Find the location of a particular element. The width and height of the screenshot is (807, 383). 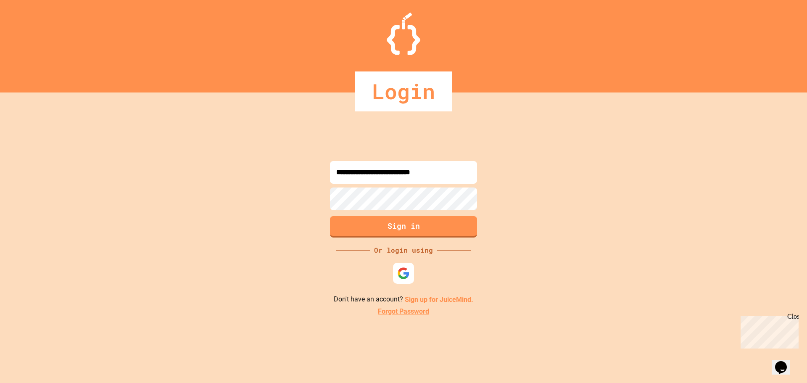

img: google-icon.svg is located at coordinates (403, 273).